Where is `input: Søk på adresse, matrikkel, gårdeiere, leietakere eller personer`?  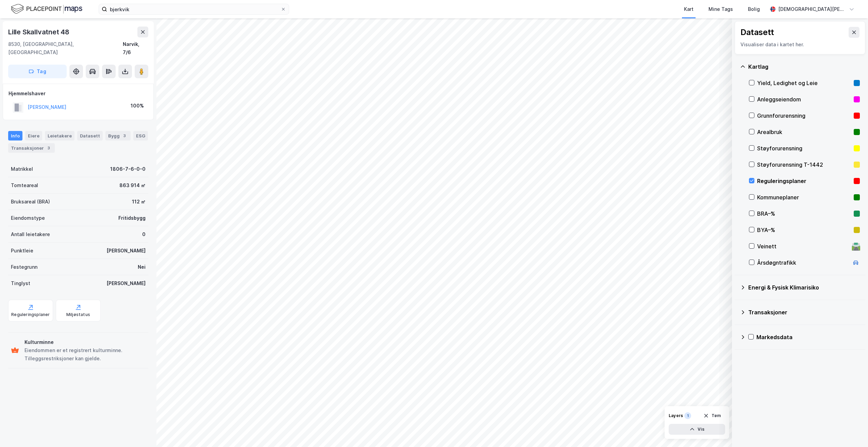
input: Søk på adresse, matrikkel, gårdeiere, leietakere eller personer is located at coordinates (194, 9).